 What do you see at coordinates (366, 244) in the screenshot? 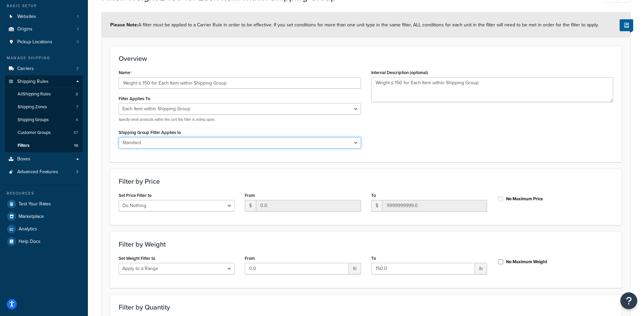
I see `h3: Filter by Weight` at bounding box center [366, 244].